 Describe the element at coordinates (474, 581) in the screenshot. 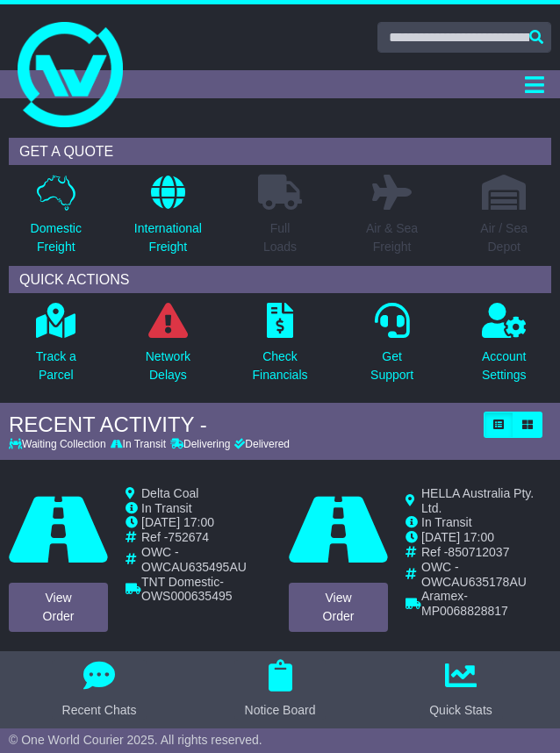

I see `span: OWCAU635178AU` at that location.